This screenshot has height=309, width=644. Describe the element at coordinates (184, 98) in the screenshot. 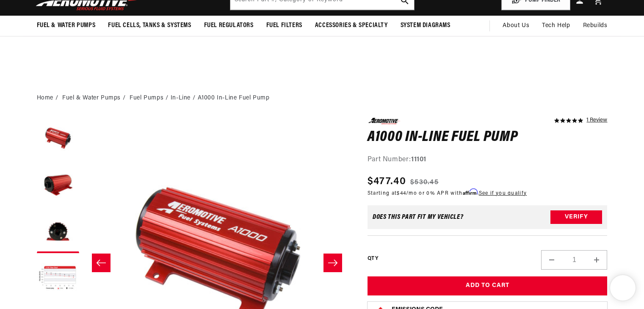

I see `li: In-Line` at that location.